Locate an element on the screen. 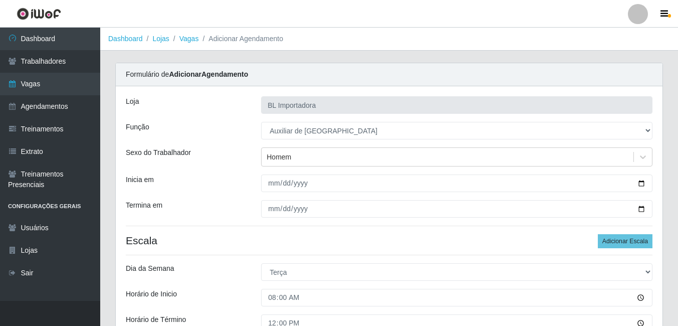 Image resolution: width=678 pixels, height=326 pixels. div: Formulário de is located at coordinates (389, 75).